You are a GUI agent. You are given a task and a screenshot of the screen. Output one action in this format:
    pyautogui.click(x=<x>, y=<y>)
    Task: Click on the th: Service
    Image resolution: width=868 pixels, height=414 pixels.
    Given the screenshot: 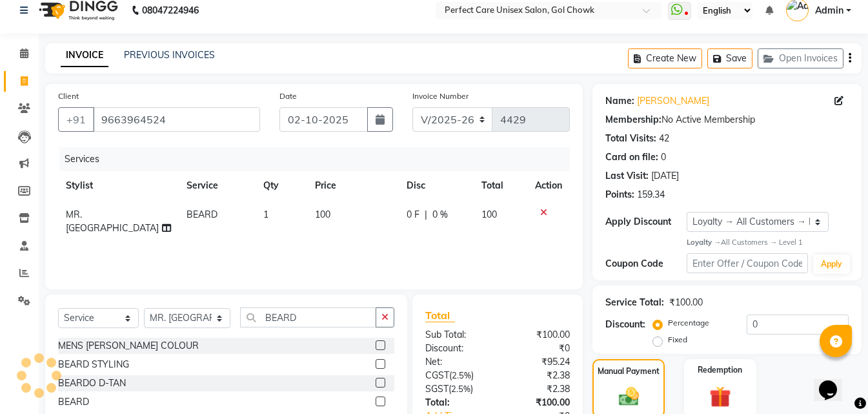 What is the action you would take?
    pyautogui.click(x=217, y=186)
    